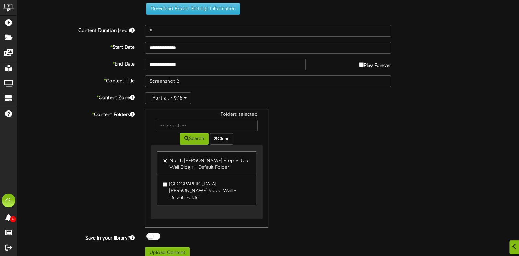 This screenshot has width=519, height=256. Describe the element at coordinates (194, 139) in the screenshot. I see `button: Search` at that location.